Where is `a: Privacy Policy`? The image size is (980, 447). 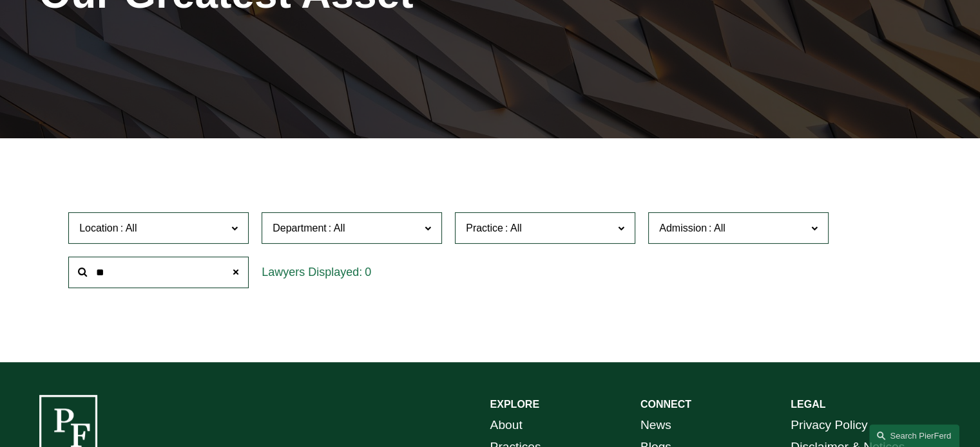
a: Privacy Policy is located at coordinates (829, 425).